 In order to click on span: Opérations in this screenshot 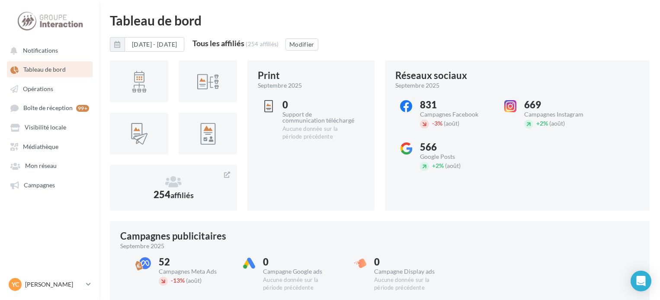, I will do `click(38, 89)`.